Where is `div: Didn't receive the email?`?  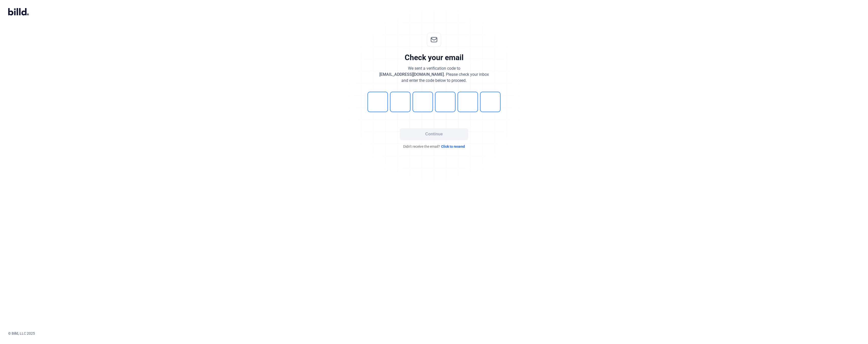 div: Didn't receive the email? is located at coordinates (434, 146).